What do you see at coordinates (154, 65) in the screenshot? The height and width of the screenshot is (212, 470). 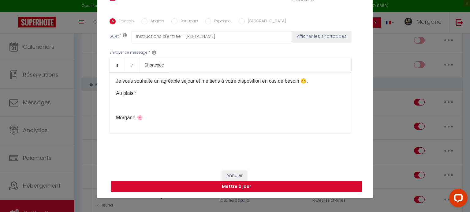 I see `a: Shortcode` at bounding box center [154, 65].